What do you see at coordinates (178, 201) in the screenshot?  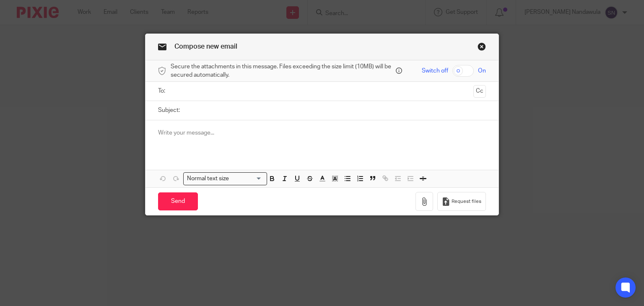 I see `input: Send` at bounding box center [178, 201].